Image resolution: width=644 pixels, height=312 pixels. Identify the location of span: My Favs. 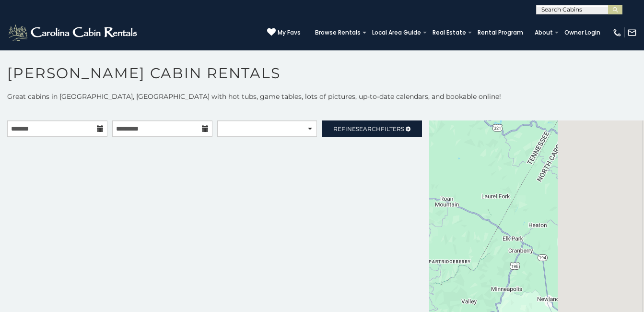
(289, 33).